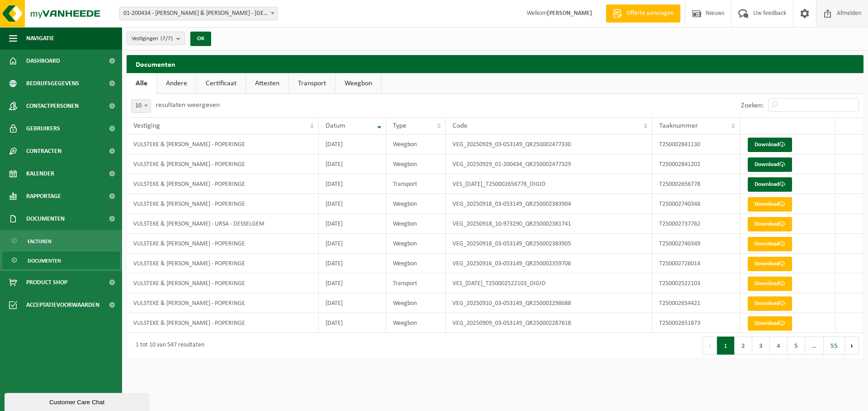 The width and height of the screenshot is (868, 411). I want to click on span: Navigatie, so click(41, 39).